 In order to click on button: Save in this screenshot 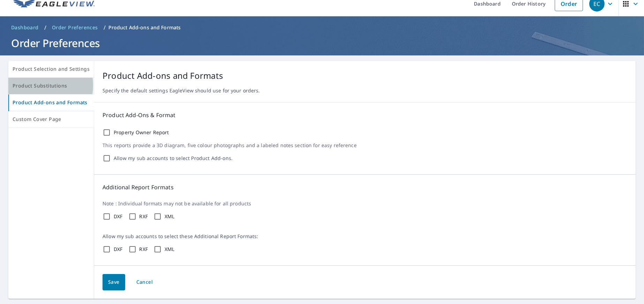, I will do `click(114, 282)`.